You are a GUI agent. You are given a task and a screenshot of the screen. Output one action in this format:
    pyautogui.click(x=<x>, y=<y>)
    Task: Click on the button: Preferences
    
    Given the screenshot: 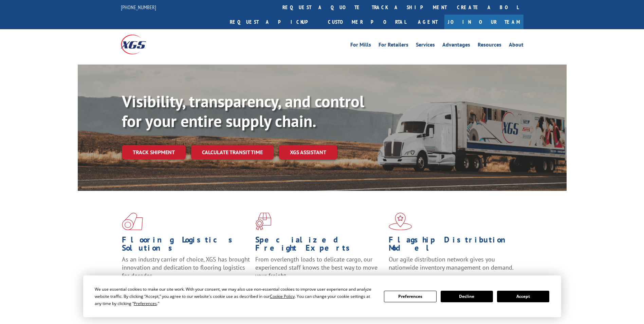 What is the action you would take?
    pyautogui.click(x=410, y=296)
    